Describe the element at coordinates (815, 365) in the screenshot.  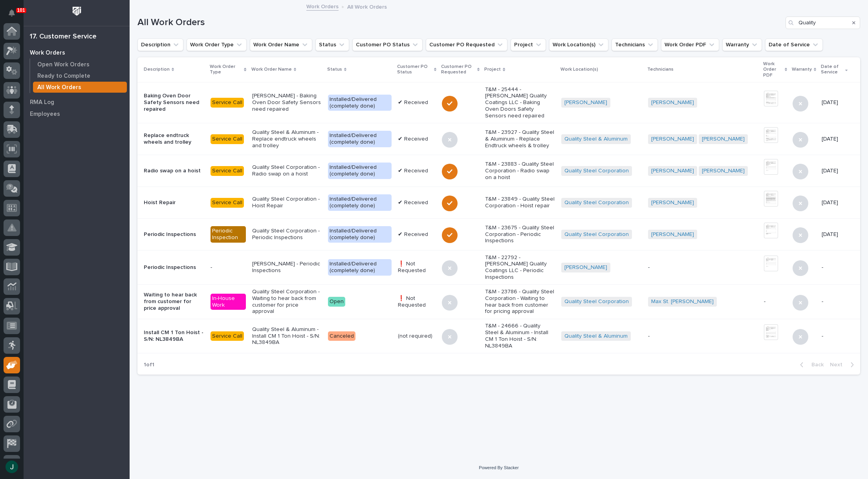
I see `span: Back` at that location.